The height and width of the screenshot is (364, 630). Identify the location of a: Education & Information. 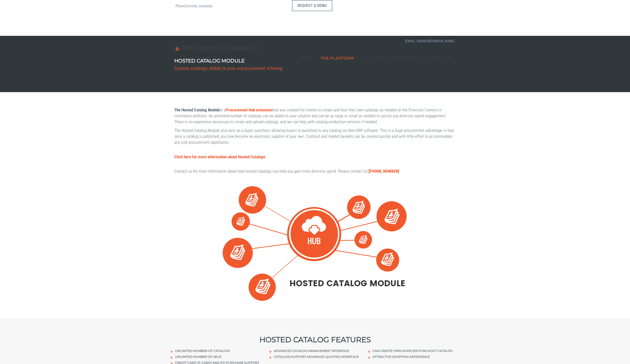
(392, 58).